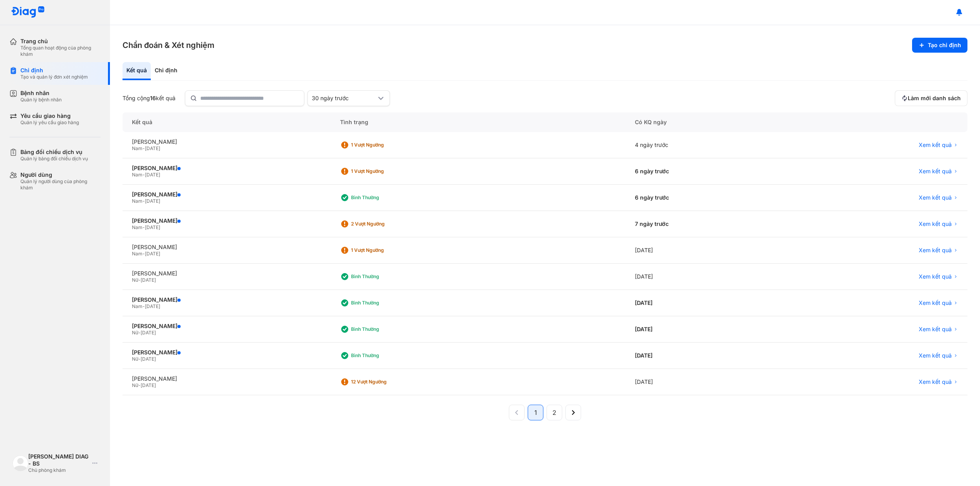 The width and height of the screenshot is (980, 486). Describe the element at coordinates (55, 152) in the screenshot. I see `div: Bảng đối chiếu dịch vụ` at that location.